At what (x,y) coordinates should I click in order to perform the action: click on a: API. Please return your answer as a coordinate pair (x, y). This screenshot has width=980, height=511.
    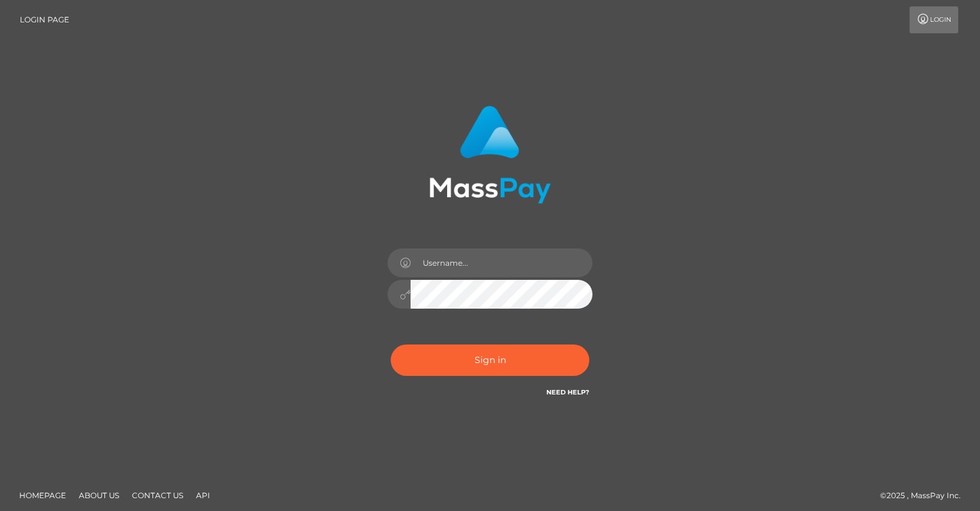
    Looking at the image, I should click on (203, 495).